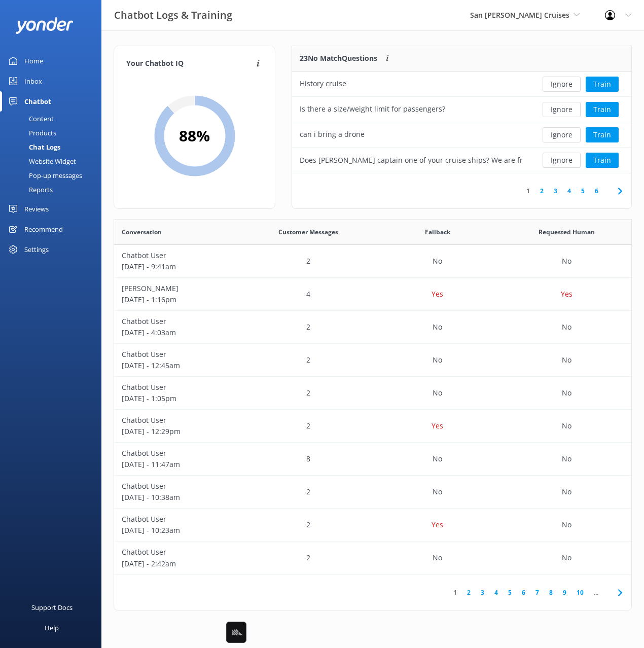 Image resolution: width=644 pixels, height=648 pixels. Describe the element at coordinates (52, 628) in the screenshot. I see `div: Help` at that location.